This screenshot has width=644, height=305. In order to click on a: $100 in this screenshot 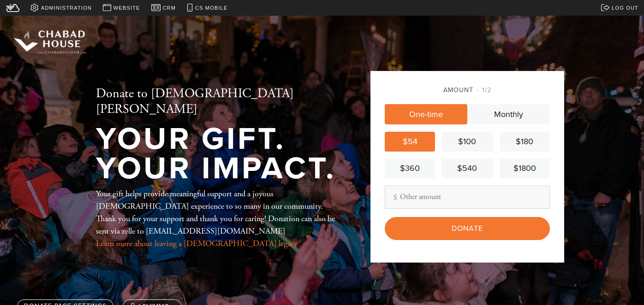, I will do `click(467, 142)`.